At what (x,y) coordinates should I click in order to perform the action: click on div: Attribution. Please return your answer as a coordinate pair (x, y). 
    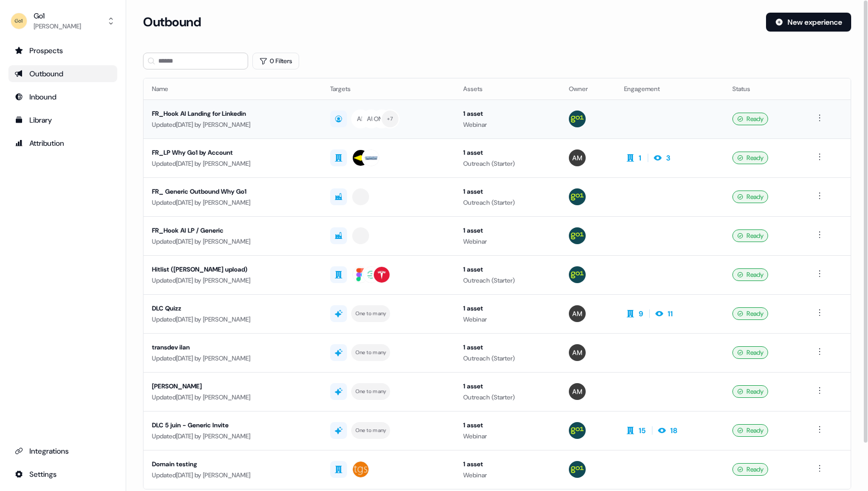
    Looking at the image, I should click on (63, 143).